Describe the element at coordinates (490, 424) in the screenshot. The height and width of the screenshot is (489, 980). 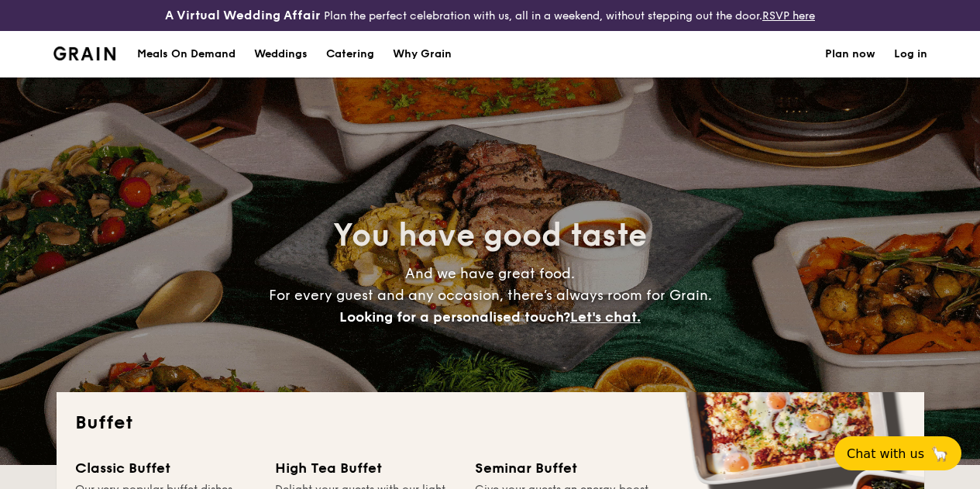
I see `h2: Buffet` at that location.